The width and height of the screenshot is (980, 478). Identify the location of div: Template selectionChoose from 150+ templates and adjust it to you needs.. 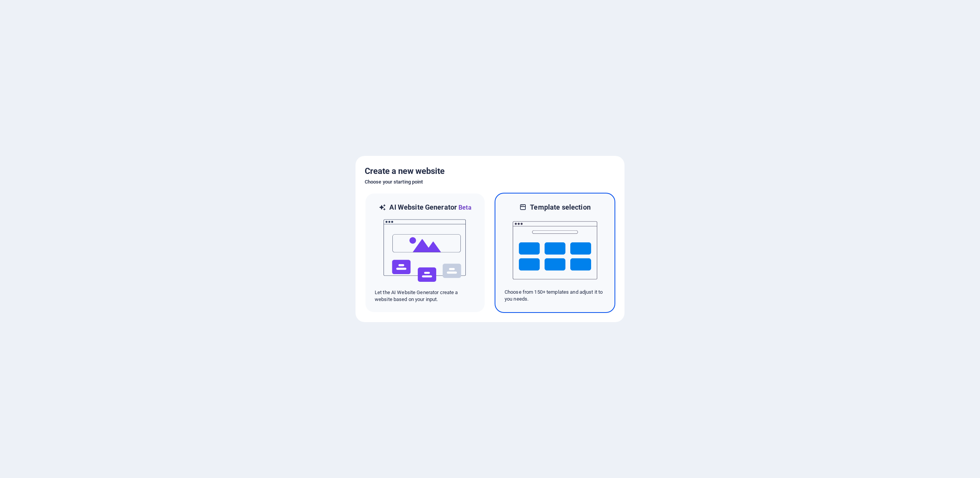
(555, 252).